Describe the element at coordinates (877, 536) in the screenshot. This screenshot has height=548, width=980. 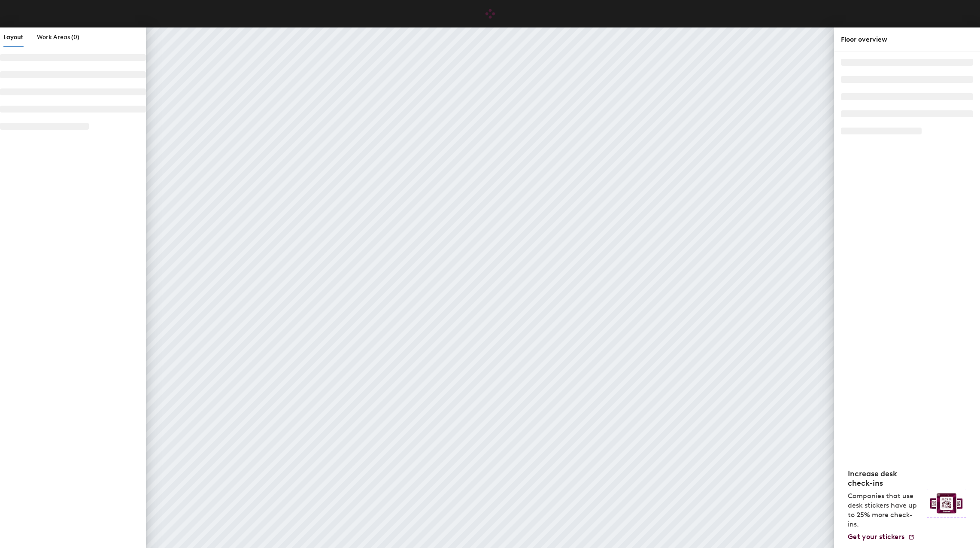
I see `span: Get your stickers` at that location.